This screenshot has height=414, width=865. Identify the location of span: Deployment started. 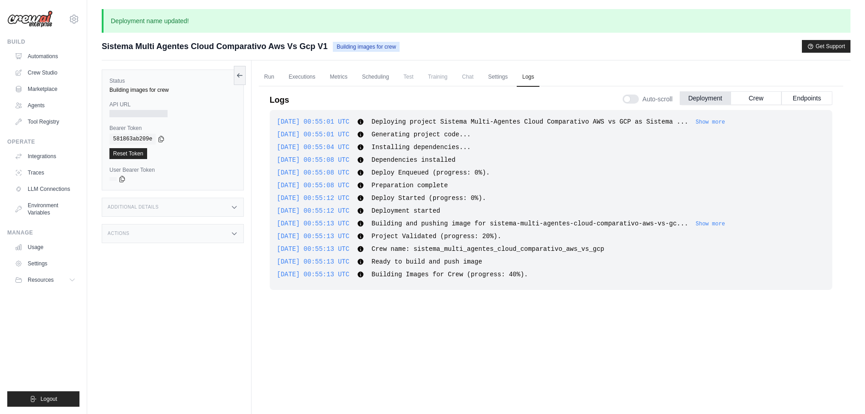
(405, 211).